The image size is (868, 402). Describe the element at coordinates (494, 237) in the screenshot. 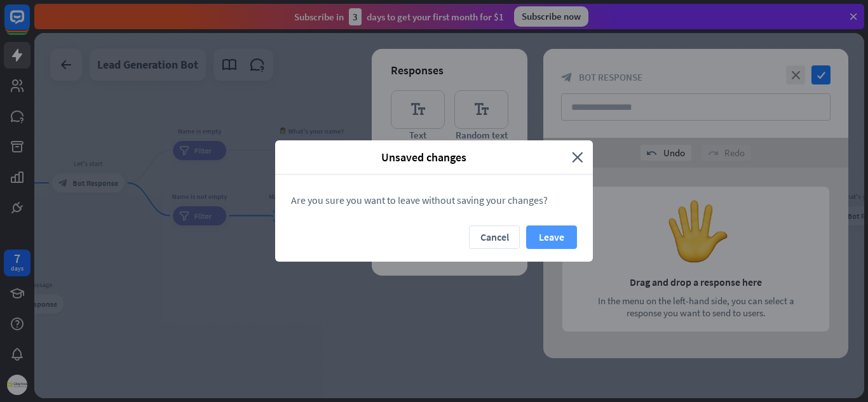

I see `button: Cancel` at that location.